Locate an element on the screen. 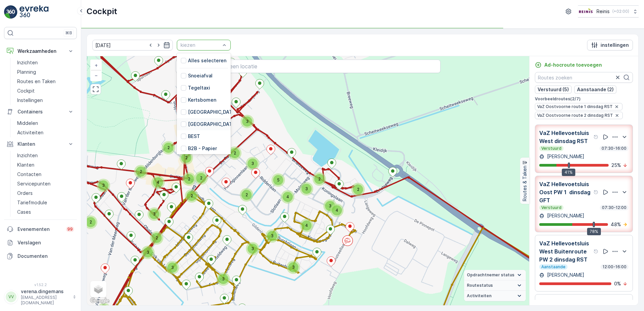 The height and width of the screenshot is (311, 644). input: dd/mm/yyyy is located at coordinates (132, 45).